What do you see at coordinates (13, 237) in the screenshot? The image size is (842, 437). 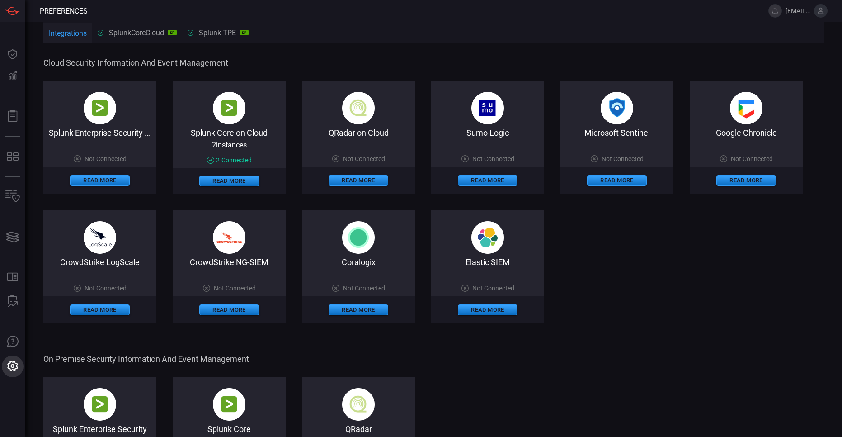 I see `button: Cards` at bounding box center [13, 237].